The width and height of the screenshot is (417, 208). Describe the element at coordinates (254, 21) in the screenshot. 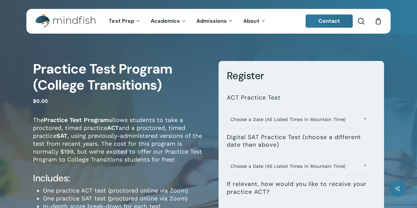

I see `a: About` at that location.